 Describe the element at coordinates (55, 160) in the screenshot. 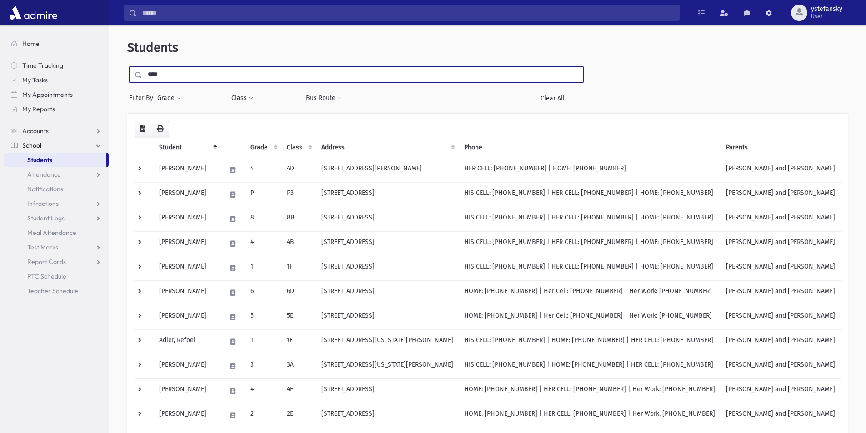

I see `a: Students` at that location.